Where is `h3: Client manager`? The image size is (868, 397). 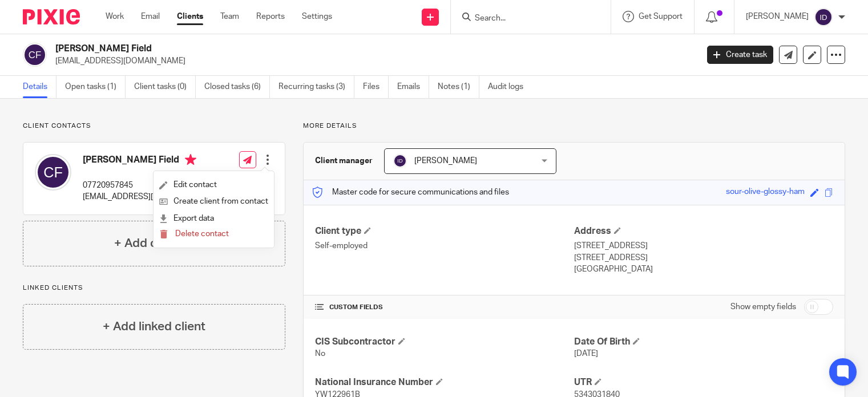
h3: Client manager is located at coordinates (344, 161).